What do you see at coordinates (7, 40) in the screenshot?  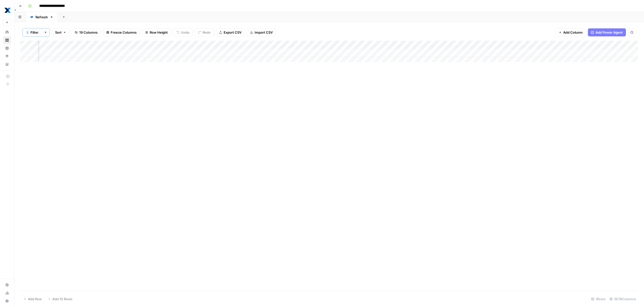 I see `a: Browse` at bounding box center [7, 40].